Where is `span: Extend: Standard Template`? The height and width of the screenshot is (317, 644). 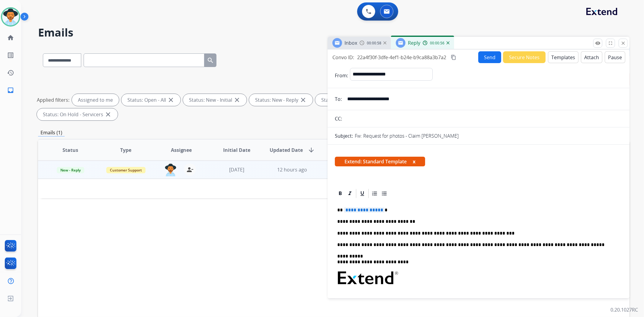
span: Extend: Standard Template is located at coordinates (380, 161).